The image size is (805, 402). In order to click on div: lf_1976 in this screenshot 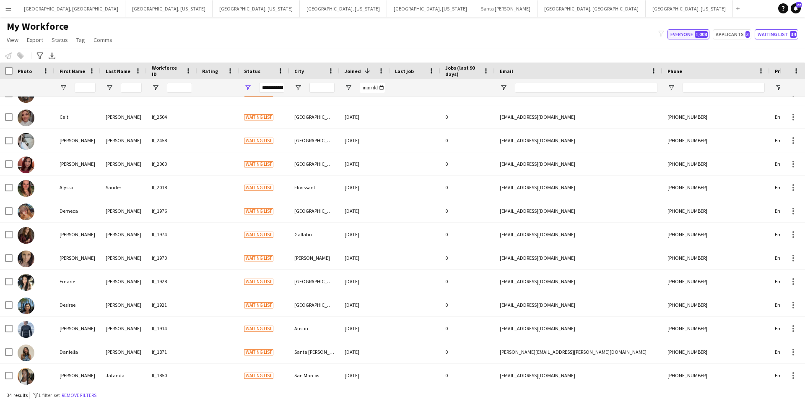, I will do `click(172, 210)`.